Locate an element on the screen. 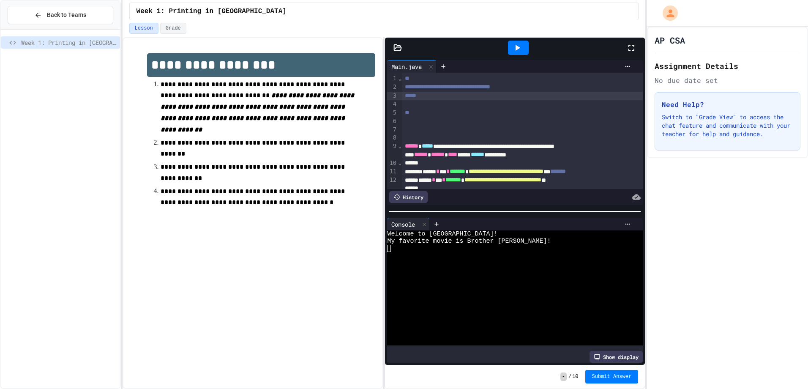 Image resolution: width=808 pixels, height=389 pixels. button: Lesson is located at coordinates (144, 28).